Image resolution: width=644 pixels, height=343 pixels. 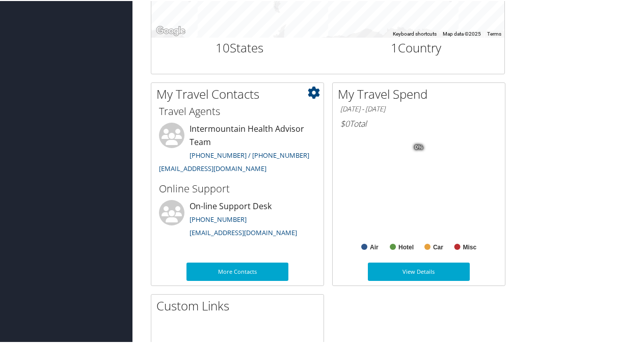 What do you see at coordinates (240, 305) in the screenshot?
I see `h2: Custom Links` at bounding box center [240, 305].